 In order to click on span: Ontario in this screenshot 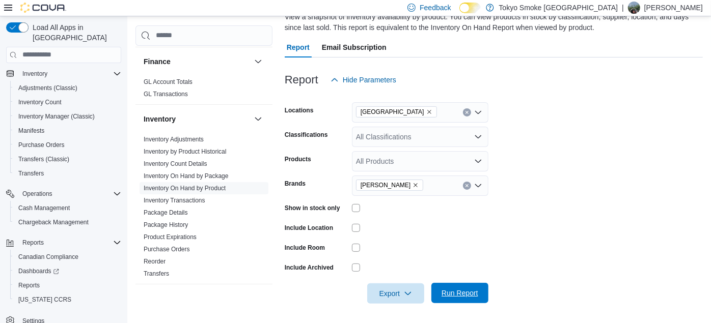, I will do `click(396, 112)`.